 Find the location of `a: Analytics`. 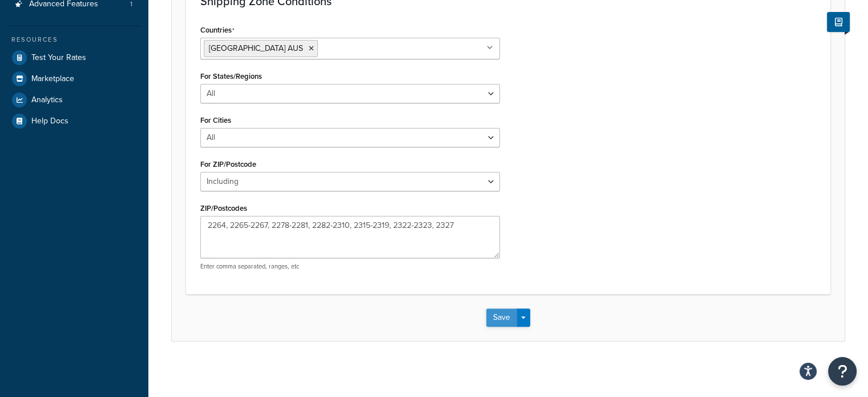

a: Analytics is located at coordinates (74, 100).